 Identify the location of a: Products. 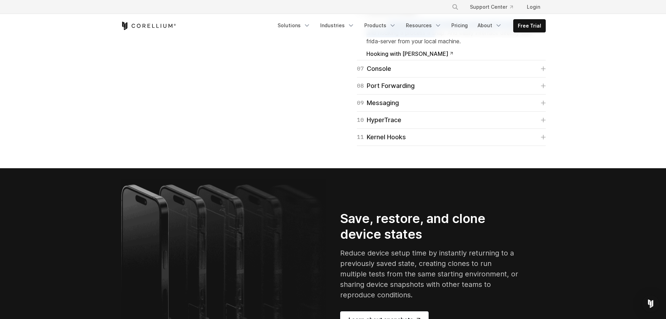
(380, 26).